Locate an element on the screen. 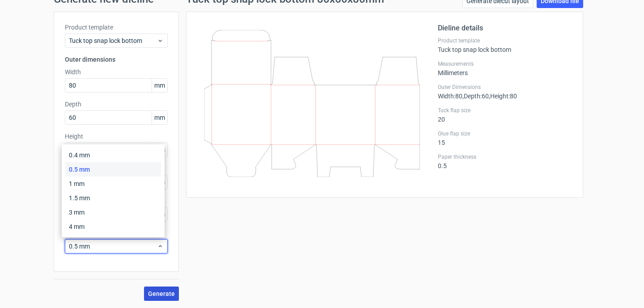  div: 15 is located at coordinates (505, 138).